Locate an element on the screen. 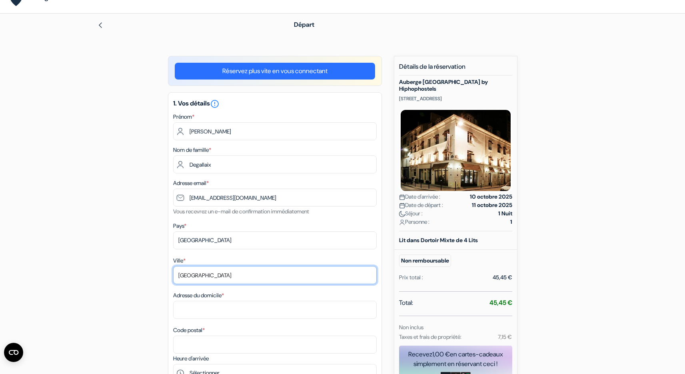  div: 45,45 € is located at coordinates (502, 278).